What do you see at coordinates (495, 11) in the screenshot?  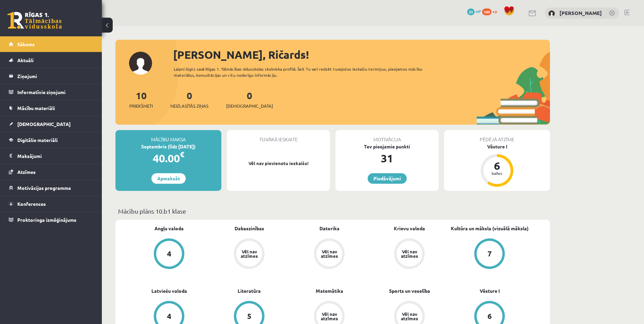 I see `span: xp` at bounding box center [495, 11].